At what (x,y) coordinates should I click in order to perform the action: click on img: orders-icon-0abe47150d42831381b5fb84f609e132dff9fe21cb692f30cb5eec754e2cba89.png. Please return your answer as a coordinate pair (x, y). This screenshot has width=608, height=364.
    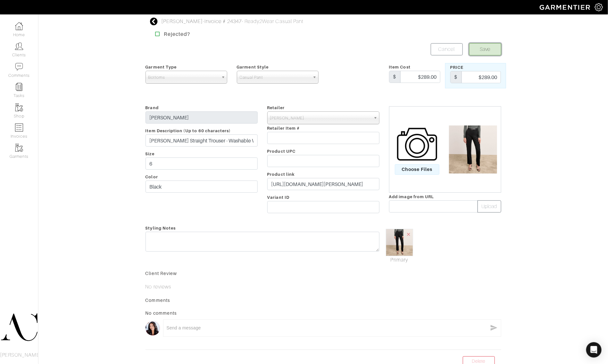
    Looking at the image, I should click on (19, 127).